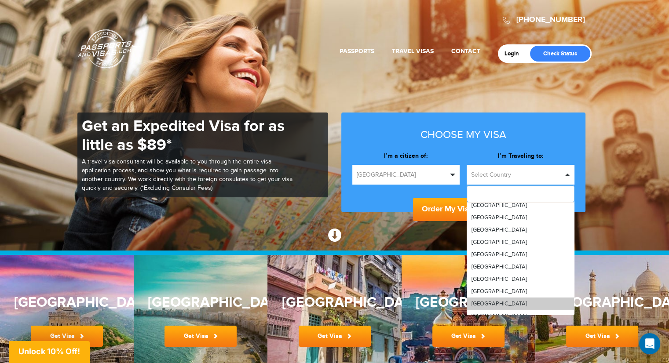 The image size is (669, 363). What do you see at coordinates (516, 175) in the screenshot?
I see `span: Select Country` at bounding box center [516, 175].